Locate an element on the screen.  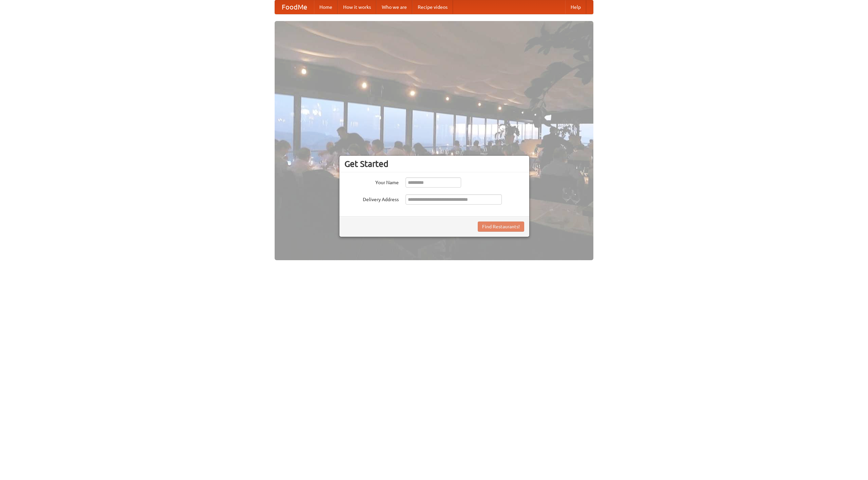
button: Find Restaurants! is located at coordinates (501, 227).